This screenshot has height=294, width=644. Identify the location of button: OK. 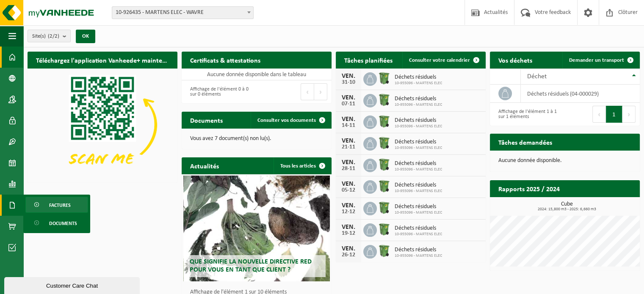
(86, 37).